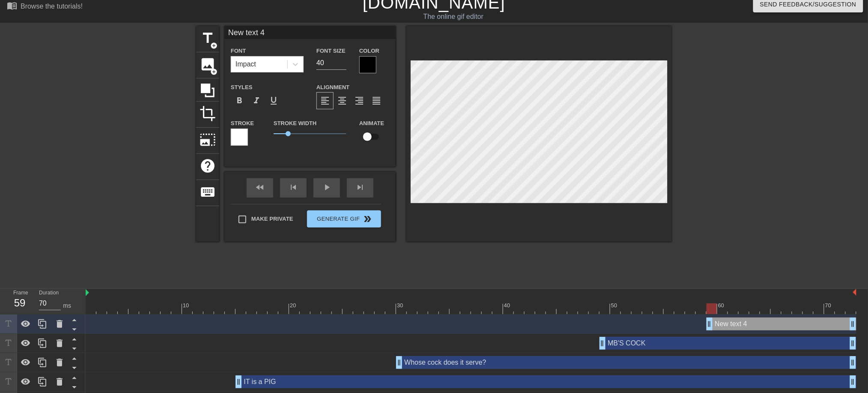  What do you see at coordinates (333, 87) in the screenshot?
I see `label: Alignment` at bounding box center [333, 87].